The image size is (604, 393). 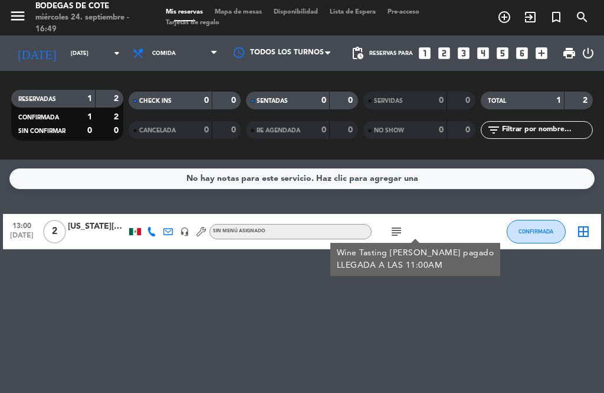 What do you see at coordinates (464, 53) in the screenshot?
I see `i: looks_3` at bounding box center [464, 53].